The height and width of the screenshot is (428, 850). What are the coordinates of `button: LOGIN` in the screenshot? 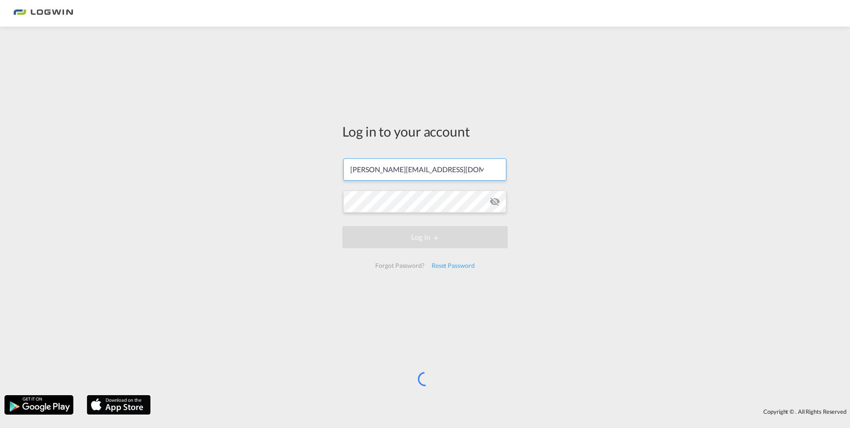 It's located at (425, 237).